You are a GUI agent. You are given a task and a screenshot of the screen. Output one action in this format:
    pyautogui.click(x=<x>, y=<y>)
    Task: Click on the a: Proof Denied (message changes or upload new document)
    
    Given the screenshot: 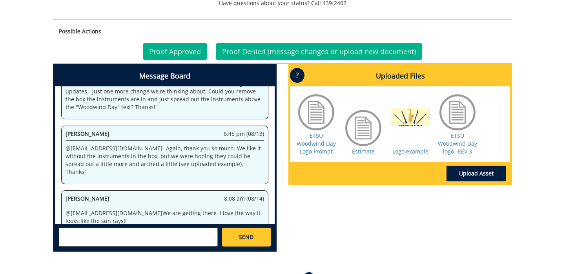 What is the action you would take?
    pyautogui.click(x=319, y=51)
    